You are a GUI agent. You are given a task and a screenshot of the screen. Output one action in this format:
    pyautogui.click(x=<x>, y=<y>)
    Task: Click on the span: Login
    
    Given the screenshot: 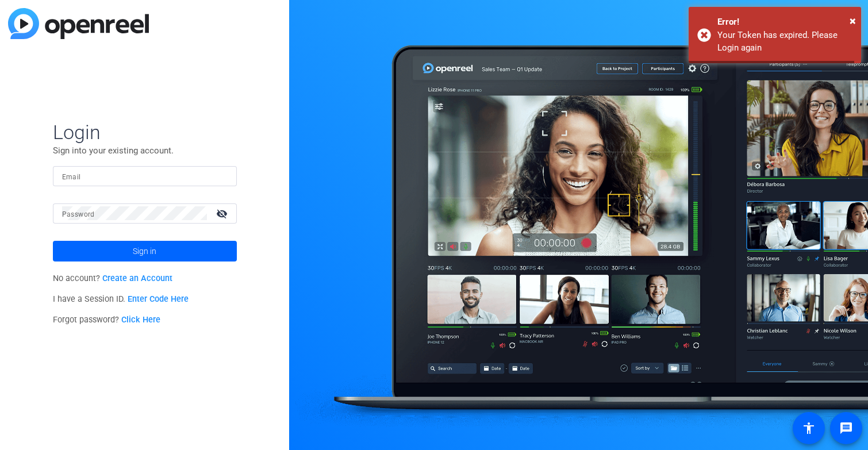 What is the action you would take?
    pyautogui.click(x=145, y=132)
    